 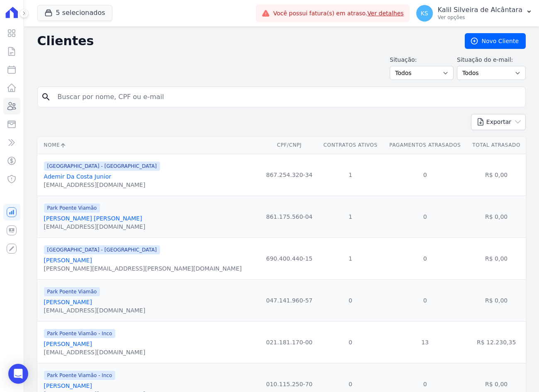 I want to click on input: Buscar por nome, CPF ou e-mail, so click(x=287, y=97).